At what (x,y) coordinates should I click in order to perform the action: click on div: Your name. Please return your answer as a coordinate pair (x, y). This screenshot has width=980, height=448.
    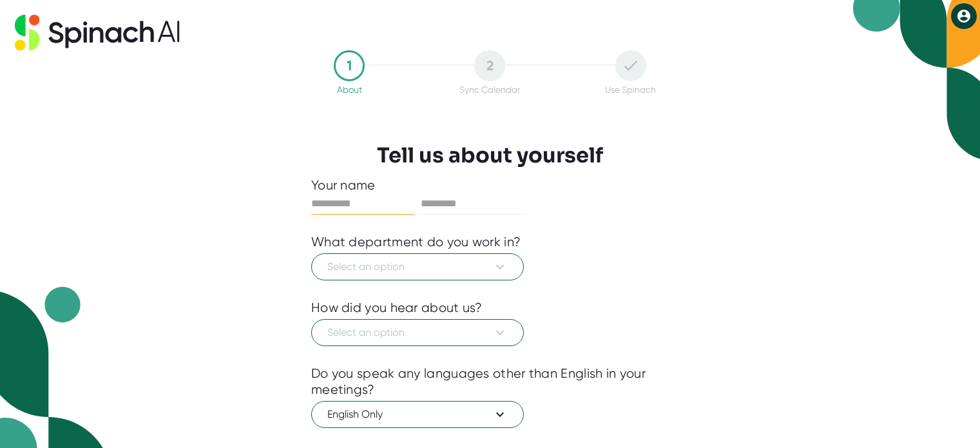
    Looking at the image, I should click on (490, 186).